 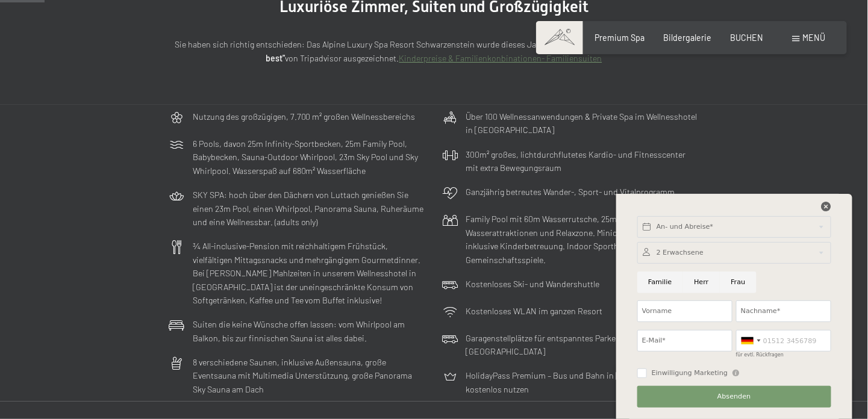 I want to click on button: Absenden, so click(x=734, y=397).